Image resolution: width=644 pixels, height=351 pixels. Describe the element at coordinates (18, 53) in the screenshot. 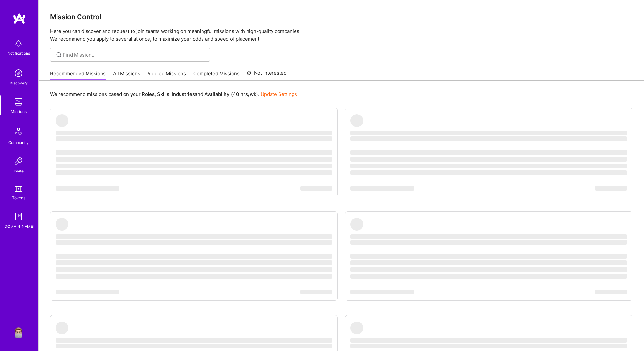

I see `div: Notifications` at that location.